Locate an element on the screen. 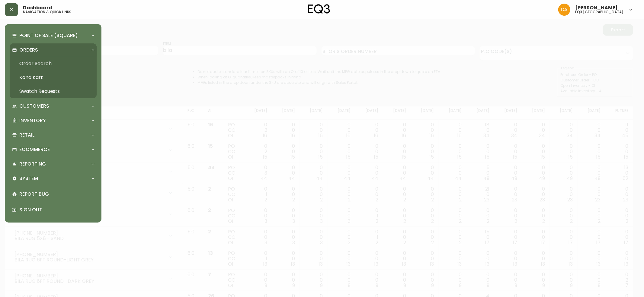 The height and width of the screenshot is (297, 644). p: System is located at coordinates (29, 179).